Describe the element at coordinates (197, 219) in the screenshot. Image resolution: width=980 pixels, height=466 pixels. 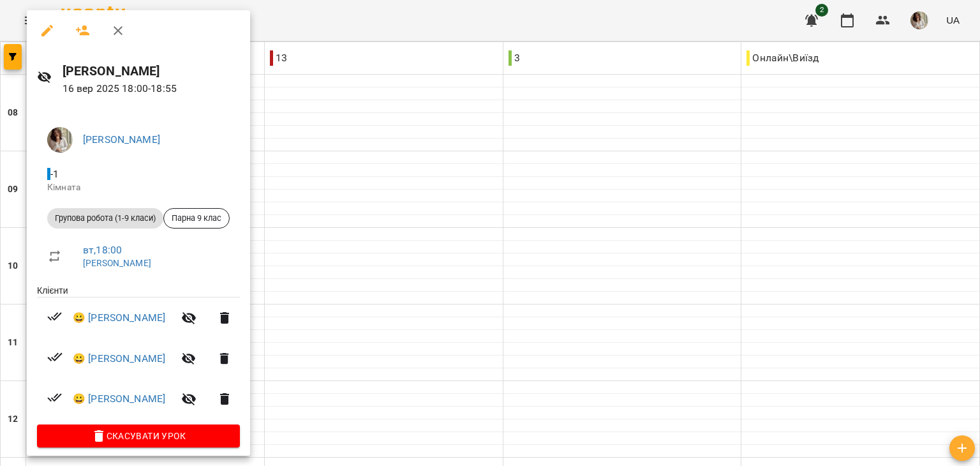
I see `span: Парна 9 клас` at that location.